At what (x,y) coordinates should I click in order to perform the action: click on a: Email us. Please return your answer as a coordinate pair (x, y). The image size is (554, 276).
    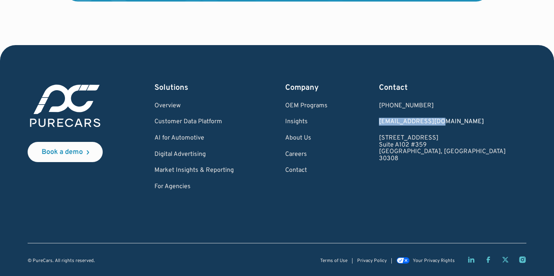
    Looking at the image, I should click on (442, 122).